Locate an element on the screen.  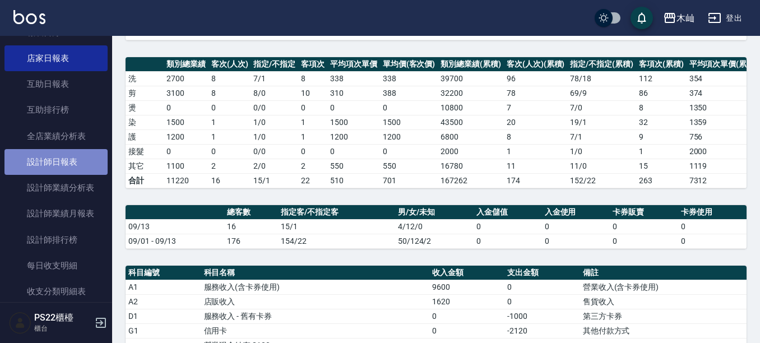
td: G1 is located at coordinates (163, 331).